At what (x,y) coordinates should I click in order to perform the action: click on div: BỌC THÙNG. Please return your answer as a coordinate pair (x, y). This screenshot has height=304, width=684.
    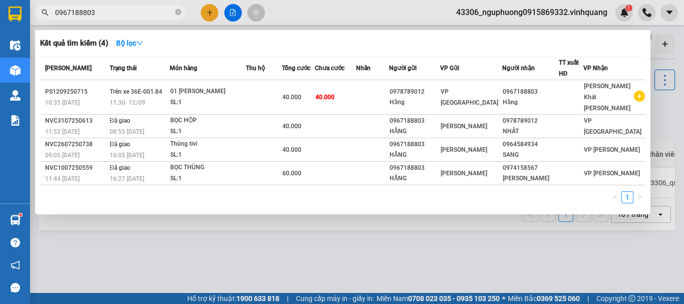
    Looking at the image, I should click on (208, 168).